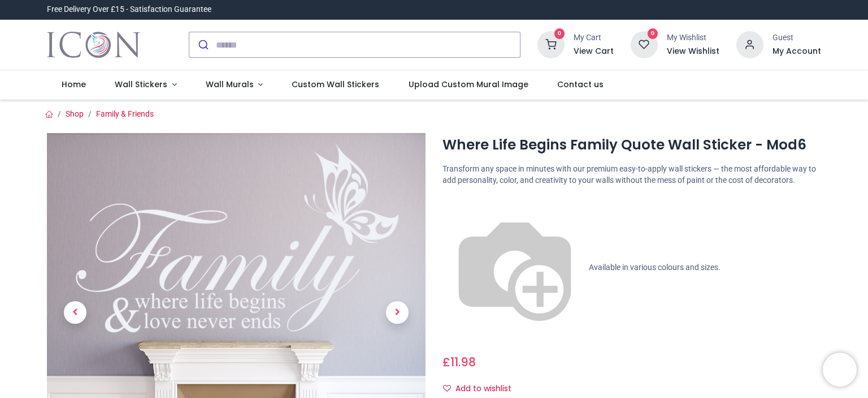  What do you see at coordinates (693, 38) in the screenshot?
I see `div: My Wishlist` at bounding box center [693, 38].